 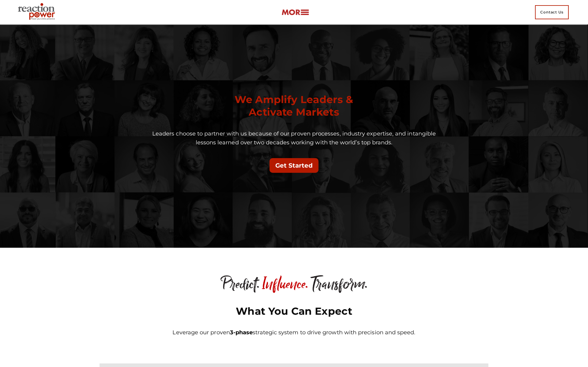 What do you see at coordinates (294, 165) in the screenshot?
I see `a: Get Started` at bounding box center [294, 165].